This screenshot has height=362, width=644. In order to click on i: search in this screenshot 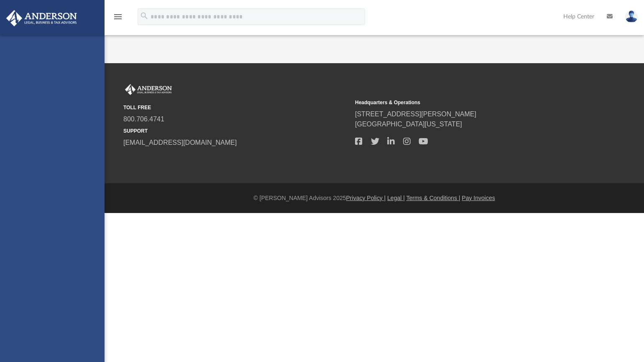, I will do `click(144, 16)`.